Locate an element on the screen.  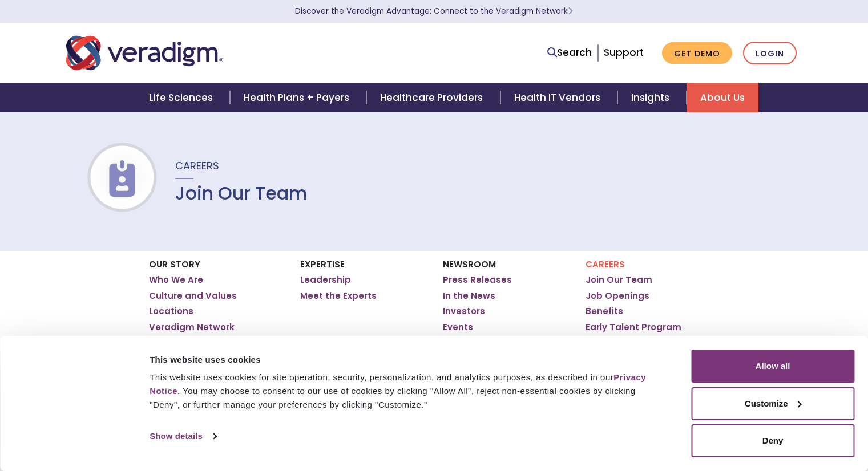
a: Investors is located at coordinates (464, 311).